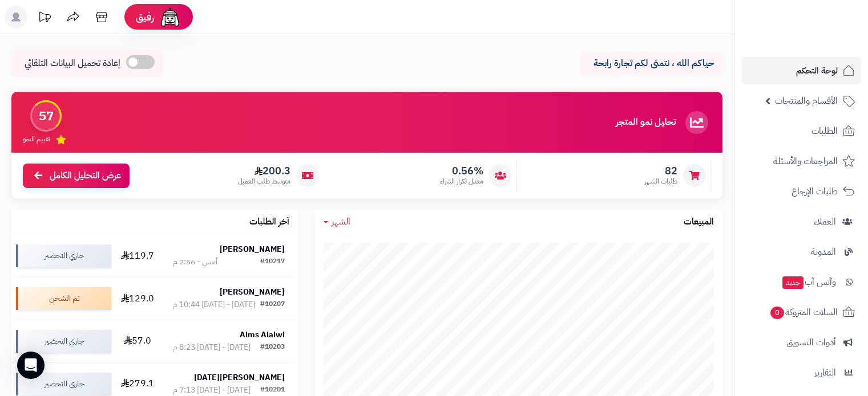 This screenshot has width=868, height=396. What do you see at coordinates (802, 252) in the screenshot?
I see `a: المدونة` at bounding box center [802, 252].